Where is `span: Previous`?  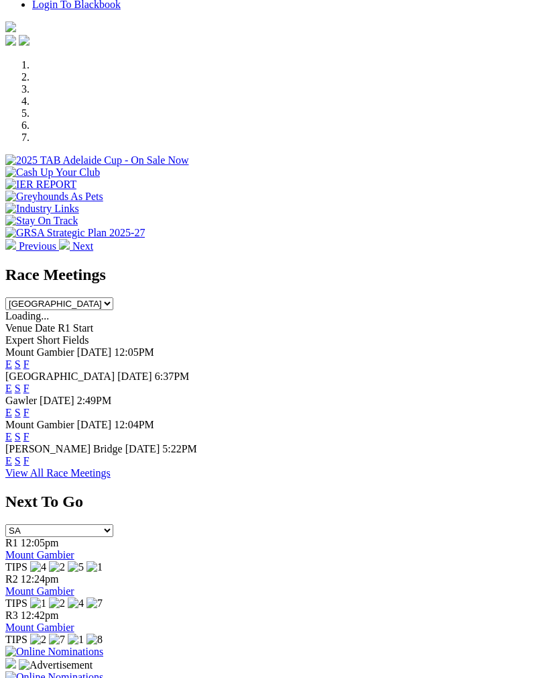 span: Previous is located at coordinates (38, 246).